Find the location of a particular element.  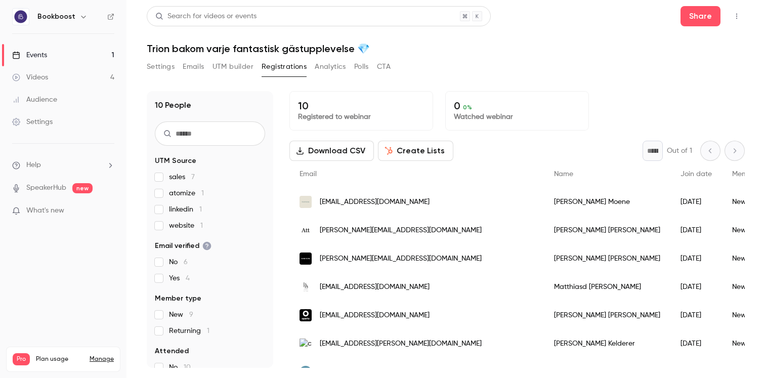

img: mews.com is located at coordinates (306, 259).